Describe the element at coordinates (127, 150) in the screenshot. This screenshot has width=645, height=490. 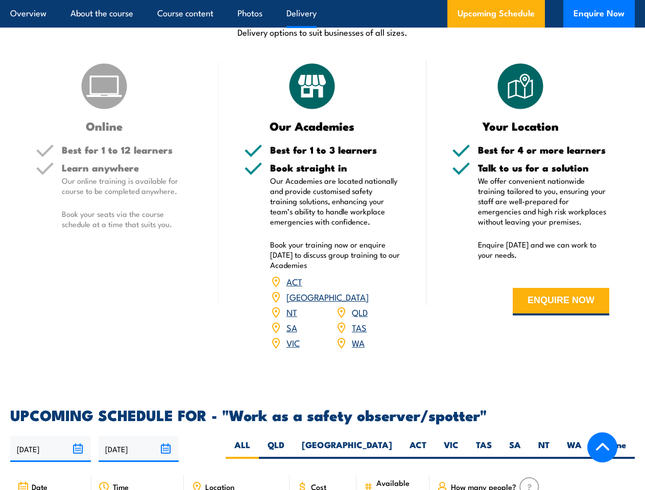
I see `h5: Best for 1 to 12 learners` at that location.